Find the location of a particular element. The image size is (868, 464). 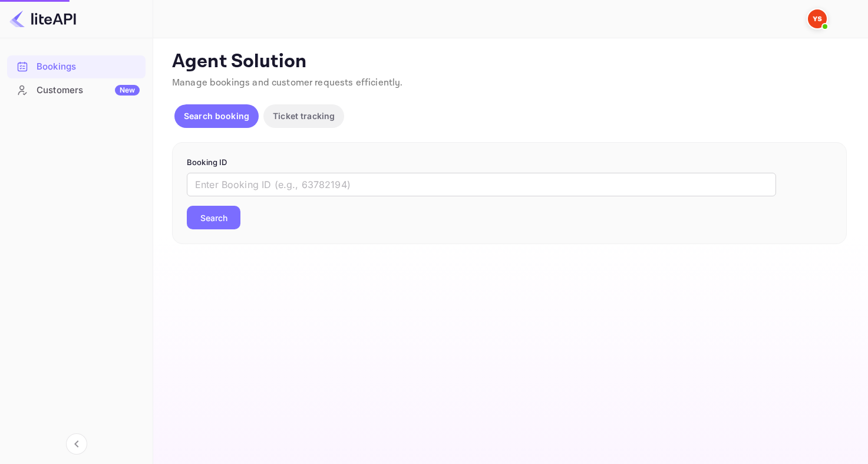

p: Booking ID is located at coordinates (509, 163).